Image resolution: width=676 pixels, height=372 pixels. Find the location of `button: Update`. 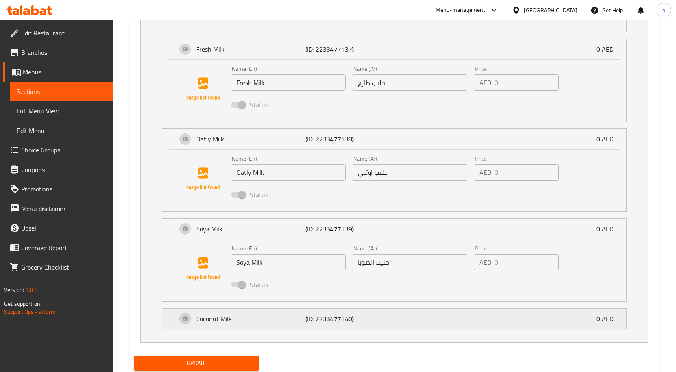

button: Update is located at coordinates (197, 363).